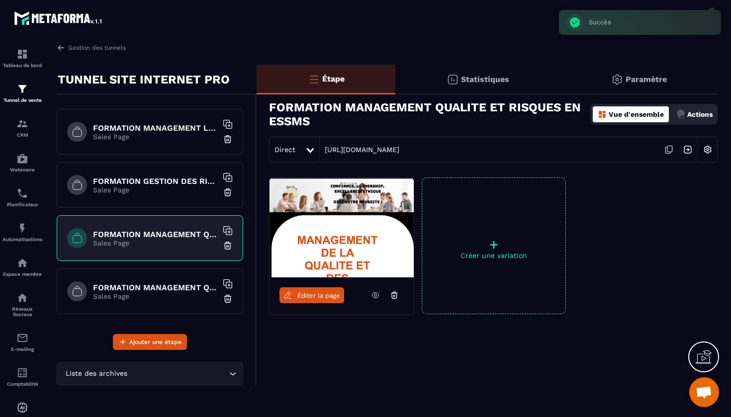  What do you see at coordinates (681, 114) in the screenshot?
I see `img: actions.d6e523a2.png` at bounding box center [681, 114].